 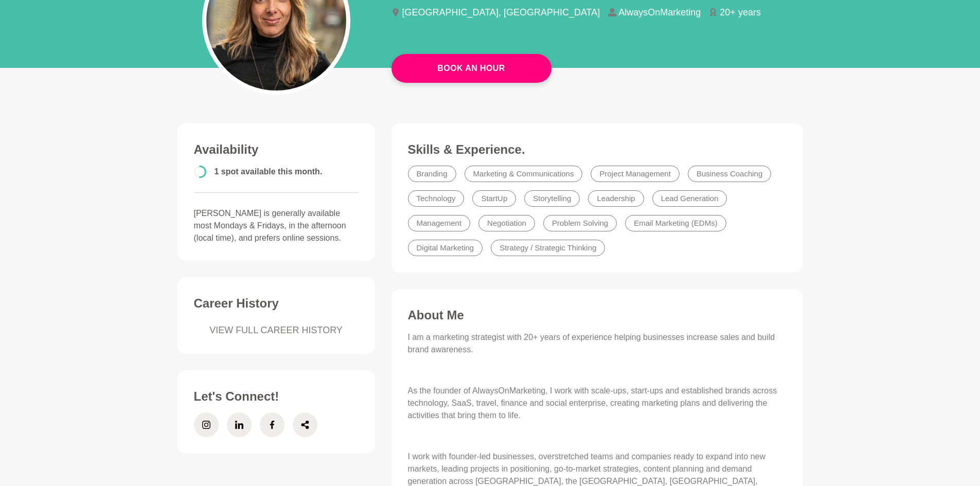 What do you see at coordinates (276, 303) in the screenshot?
I see `h3: Career History` at bounding box center [276, 303].